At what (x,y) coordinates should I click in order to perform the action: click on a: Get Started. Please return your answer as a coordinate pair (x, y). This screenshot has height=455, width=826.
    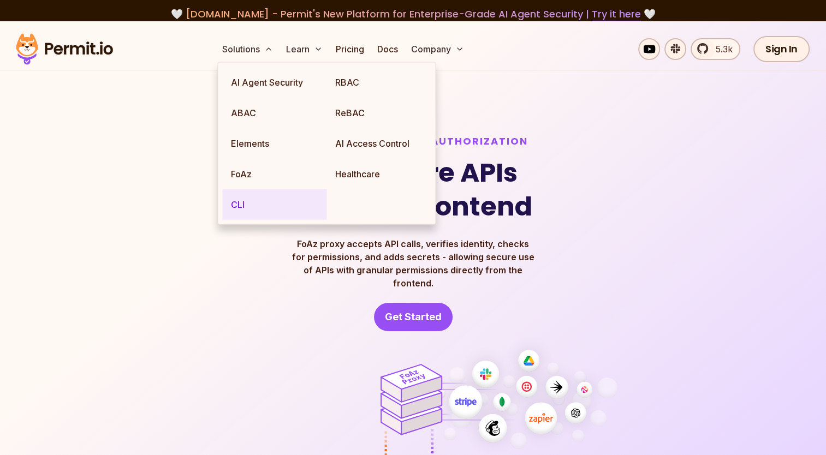
    Looking at the image, I should click on (413, 317).